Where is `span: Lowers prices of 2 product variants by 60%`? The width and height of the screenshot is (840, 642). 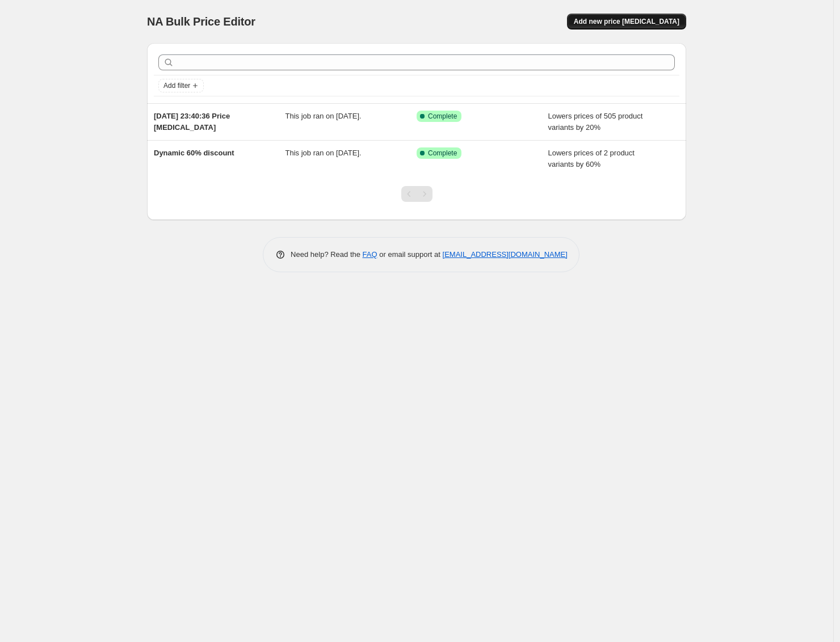
span: Lowers prices of 2 product variants by 60% is located at coordinates (591, 159).